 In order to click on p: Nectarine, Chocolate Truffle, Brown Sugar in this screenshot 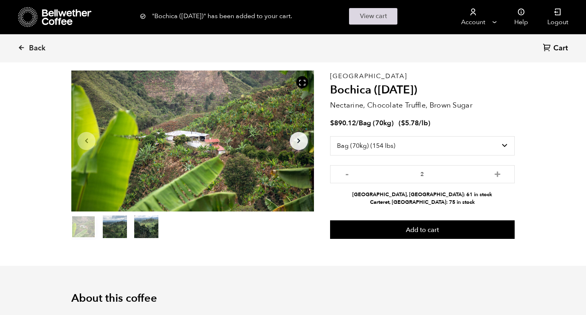, I will do `click(422, 105)`.